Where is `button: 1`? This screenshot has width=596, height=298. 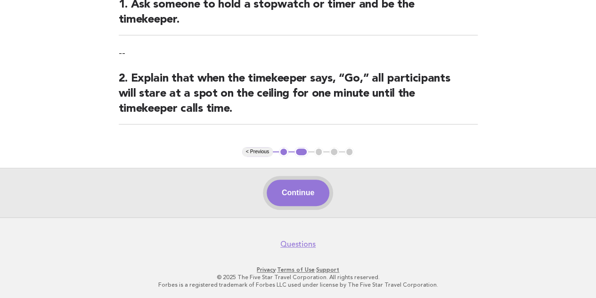 button: 1 is located at coordinates (284, 152).